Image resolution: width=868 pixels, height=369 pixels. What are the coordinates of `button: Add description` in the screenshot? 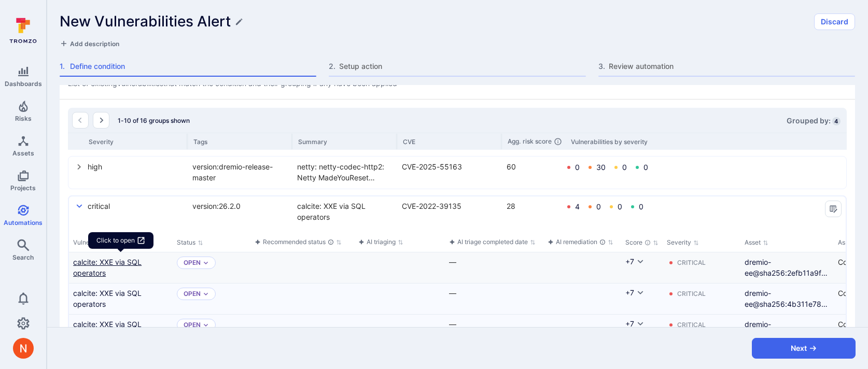 It's located at (90, 44).